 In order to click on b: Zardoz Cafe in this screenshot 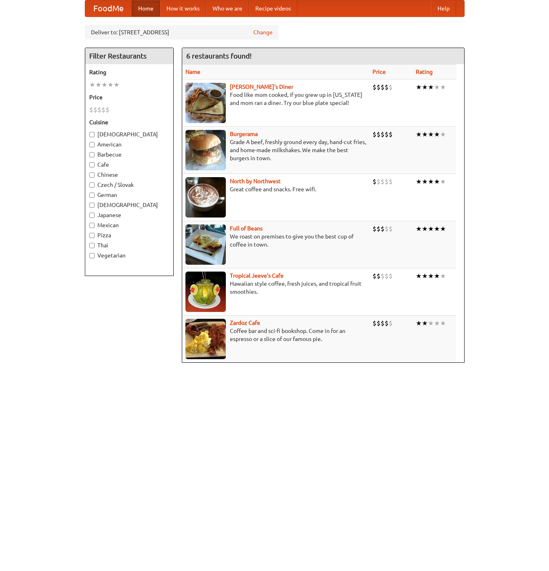, I will do `click(245, 323)`.